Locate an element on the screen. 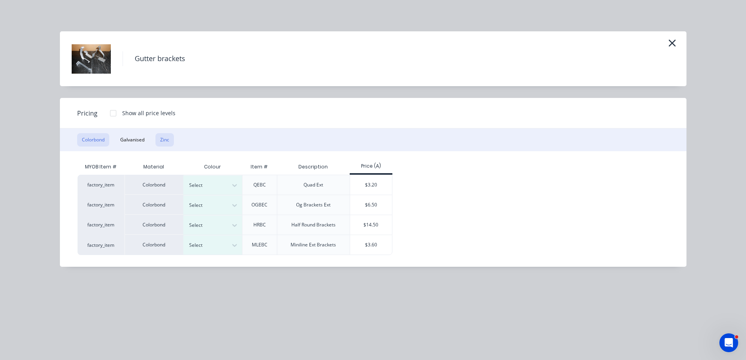  div: Description is located at coordinates (313, 167).